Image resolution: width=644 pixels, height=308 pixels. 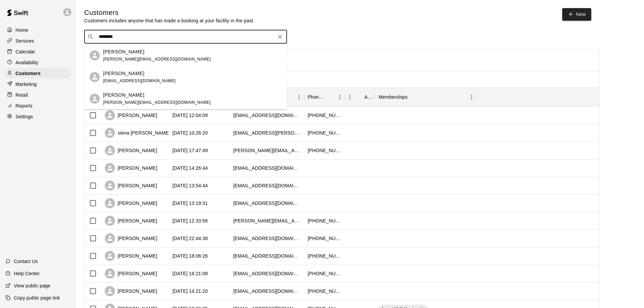 I want to click on div: 2025-08-12 16:21:08, so click(x=190, y=274).